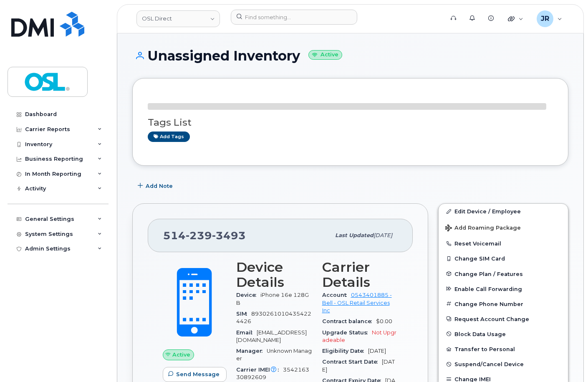  I want to click on span: 239, so click(198, 235).